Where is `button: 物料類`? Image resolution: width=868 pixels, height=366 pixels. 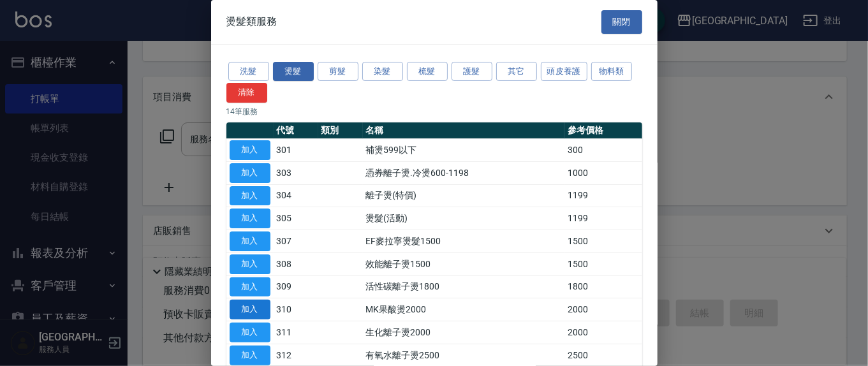 button: 物料類 is located at coordinates (612, 72).